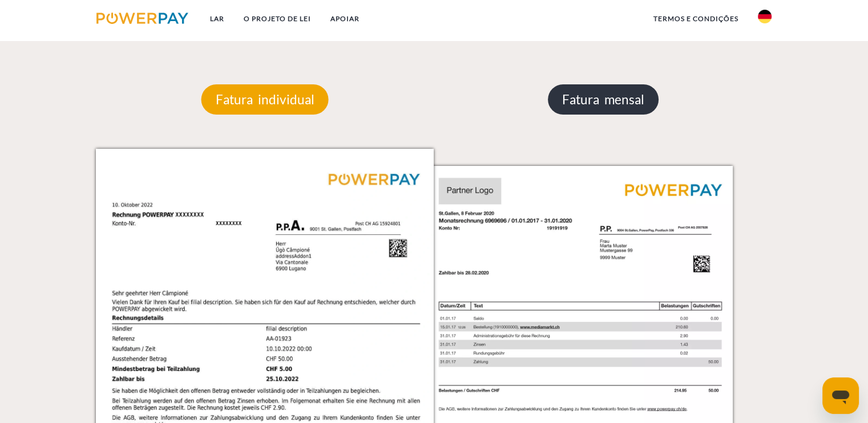  What do you see at coordinates (277, 19) in the screenshot?
I see `font: O PROJETO DE LEI` at bounding box center [277, 19].